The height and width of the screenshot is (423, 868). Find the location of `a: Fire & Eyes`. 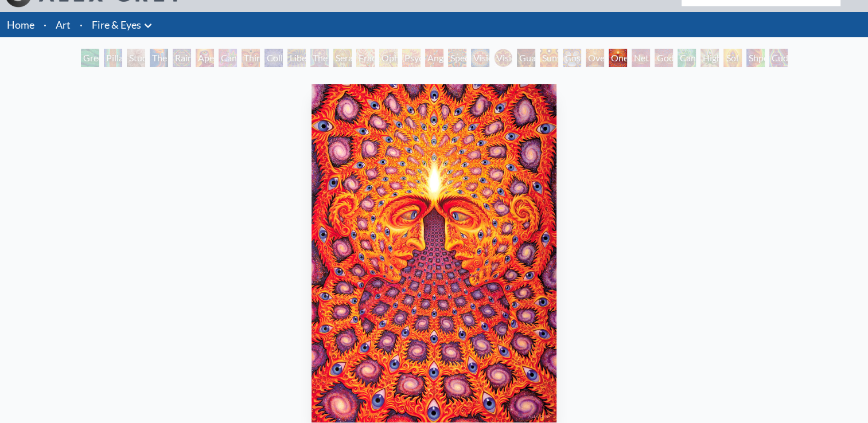

a: Fire & Eyes is located at coordinates (116, 25).